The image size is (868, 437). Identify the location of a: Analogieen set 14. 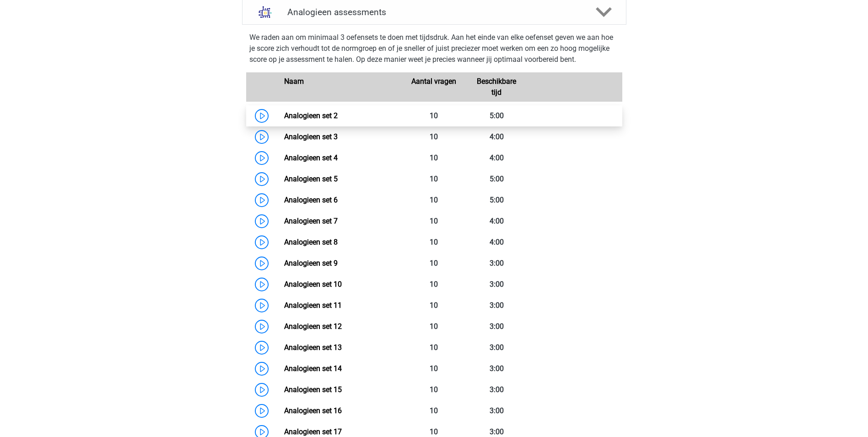
(313, 368).